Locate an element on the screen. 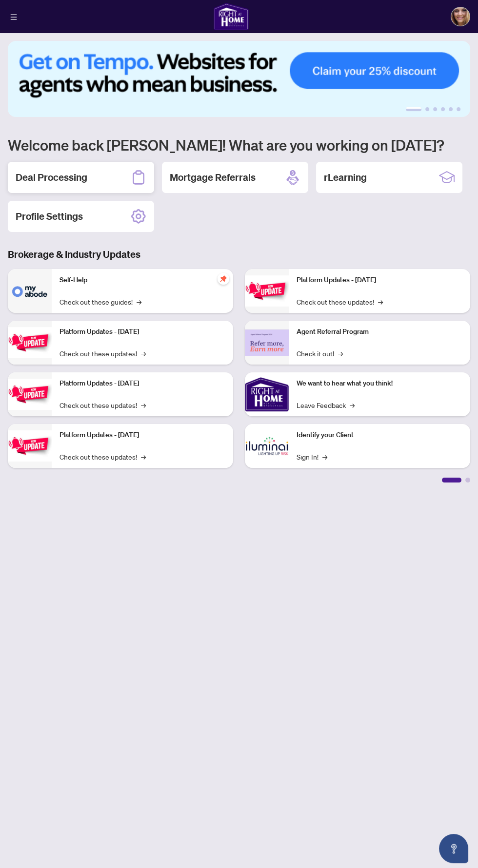  h2: rLearning is located at coordinates (345, 177).